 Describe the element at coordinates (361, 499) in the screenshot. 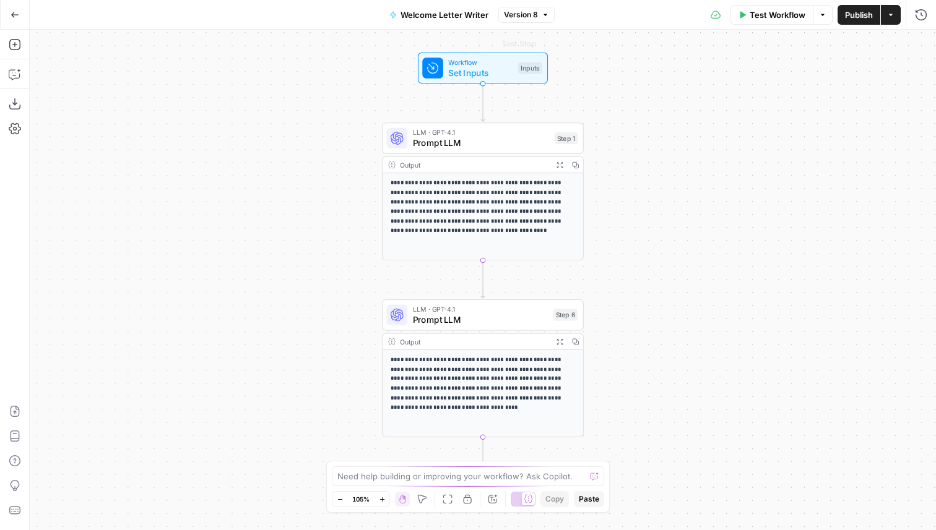

I see `span: 105%` at that location.